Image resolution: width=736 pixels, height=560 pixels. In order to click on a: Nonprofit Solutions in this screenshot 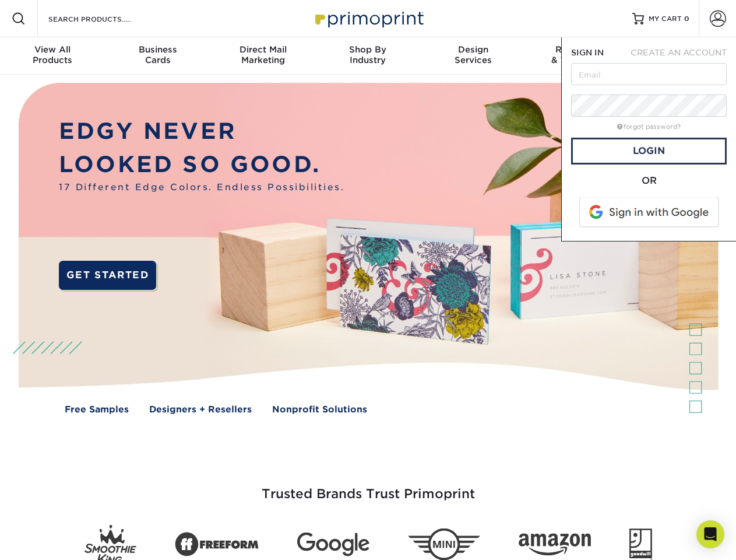, I will do `click(319, 409)`.